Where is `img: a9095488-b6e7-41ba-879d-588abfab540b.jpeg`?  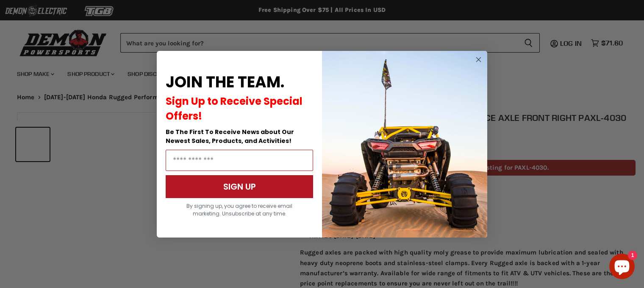 img: a9095488-b6e7-41ba-879d-588abfab540b.jpeg is located at coordinates (405, 144).